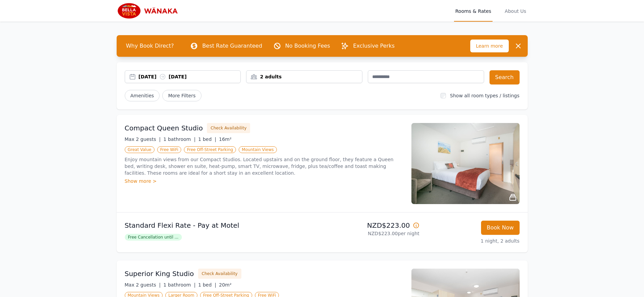  What do you see at coordinates (182, 96) in the screenshot?
I see `span: More Filters` at bounding box center [182, 96].